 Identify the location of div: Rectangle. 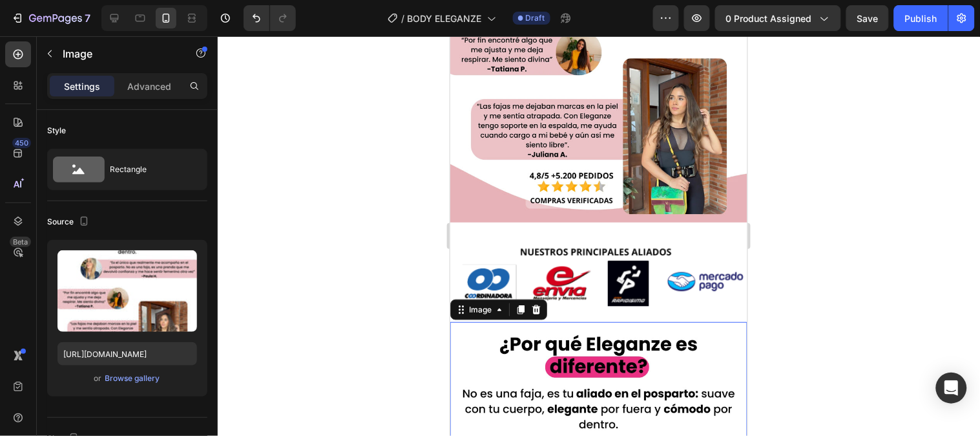
(149, 169).